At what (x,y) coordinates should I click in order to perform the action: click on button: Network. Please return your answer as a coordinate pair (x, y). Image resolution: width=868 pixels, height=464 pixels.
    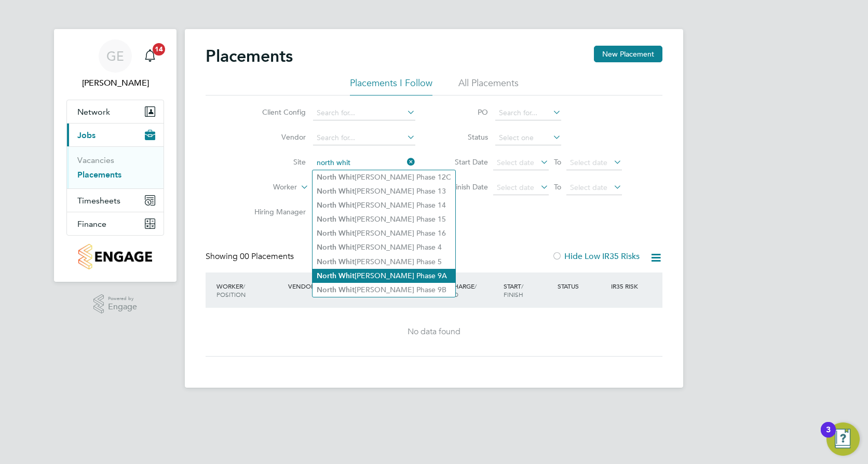
    Looking at the image, I should click on (115, 112).